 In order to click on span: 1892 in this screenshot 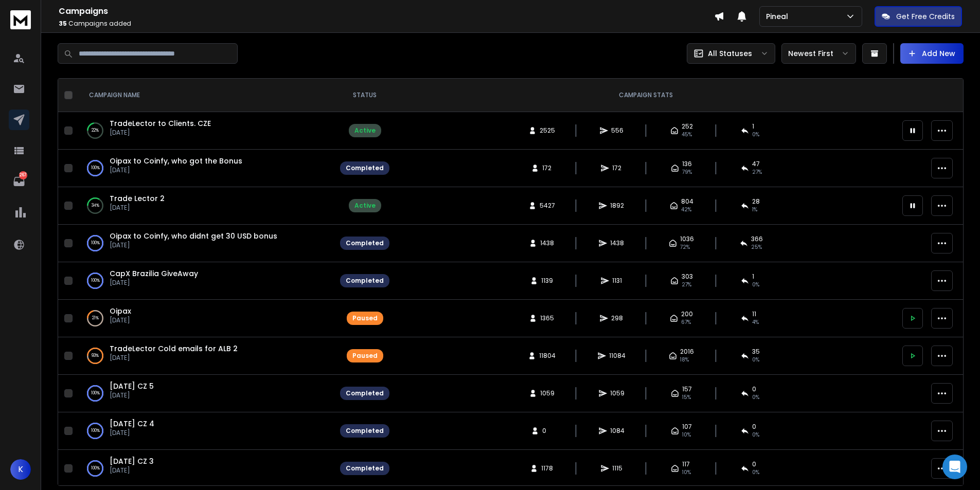, I will do `click(617, 206)`.